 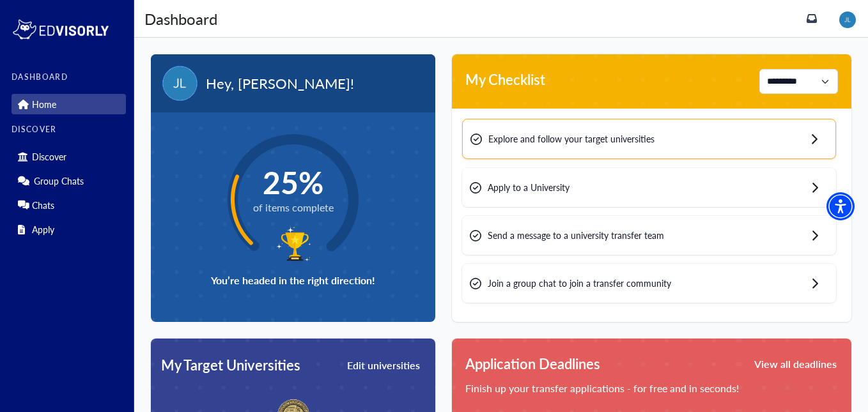 What do you see at coordinates (44, 105) in the screenshot?
I see `p: Home` at bounding box center [44, 105].